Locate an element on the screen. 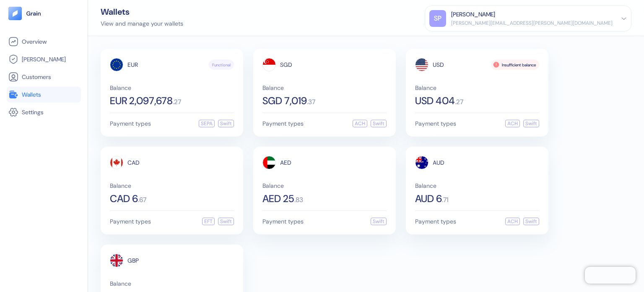 The width and height of the screenshot is (644, 292). img: logo-tablet-V2.svg is located at coordinates (15, 14).